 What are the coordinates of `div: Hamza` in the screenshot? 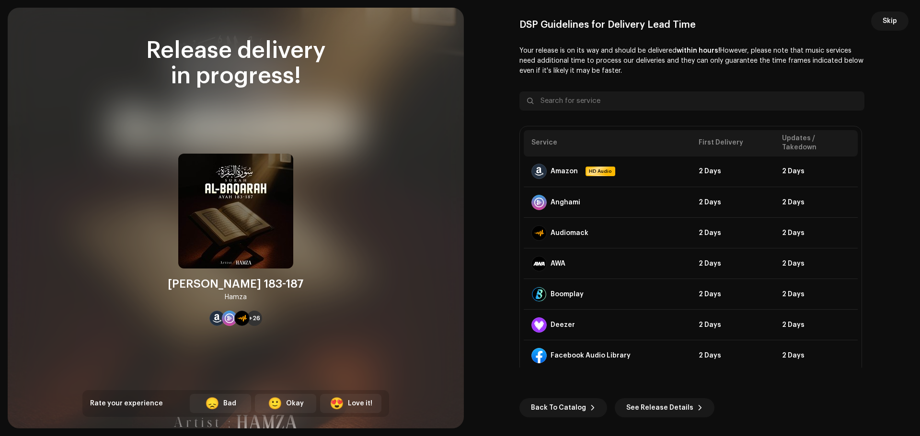 It's located at (236, 298).